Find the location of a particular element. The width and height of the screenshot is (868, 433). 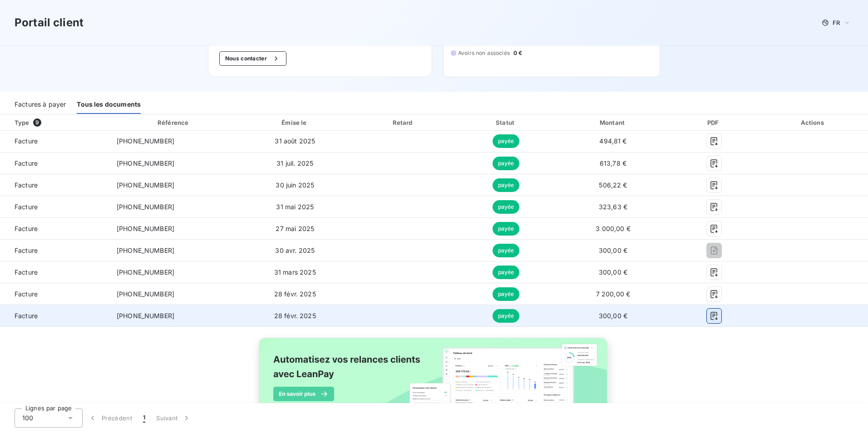

div: Référence is located at coordinates (173, 122).